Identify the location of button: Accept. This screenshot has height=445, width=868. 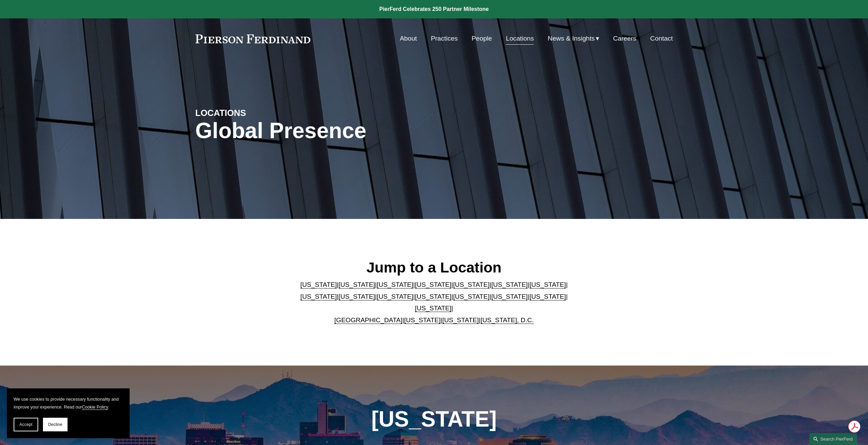
(26, 424).